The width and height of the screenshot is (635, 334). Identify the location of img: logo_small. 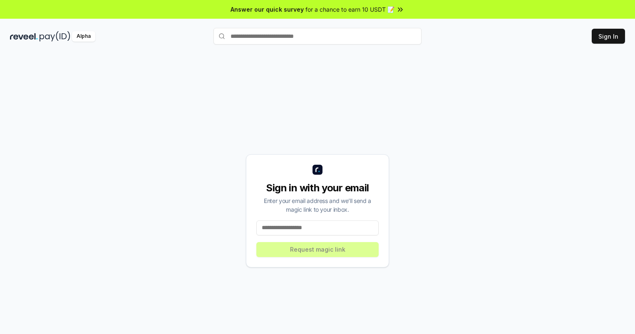
(318, 170).